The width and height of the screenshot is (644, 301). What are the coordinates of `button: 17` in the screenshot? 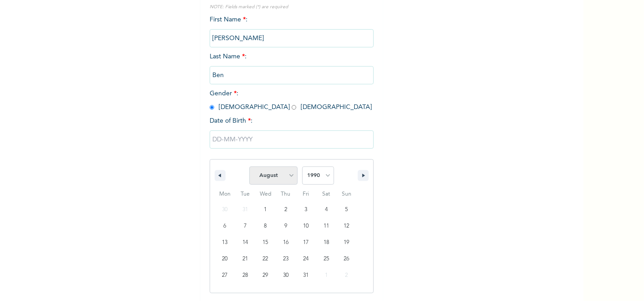 It's located at (306, 242).